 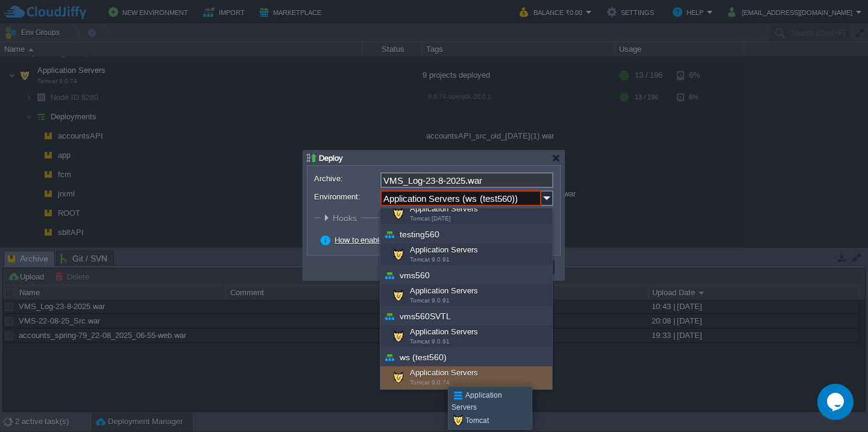 What do you see at coordinates (407, 240) in the screenshot?
I see `a: How to enable zero-downtime deployment` at bounding box center [407, 240].